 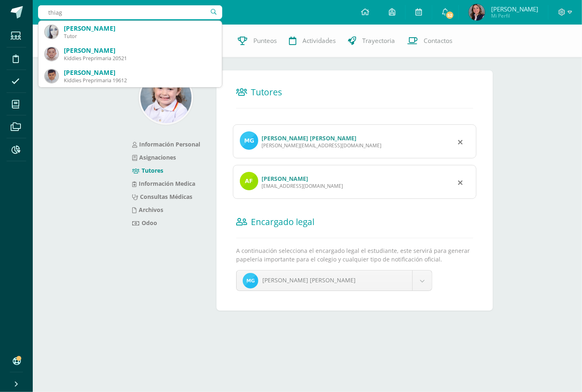 What do you see at coordinates (145, 223) in the screenshot?
I see `a: Odoo` at bounding box center [145, 223].